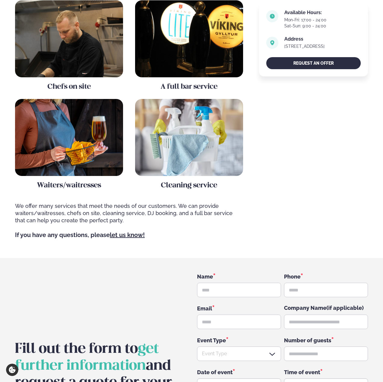 This screenshot has height=382, width=383. What do you see at coordinates (313, 63) in the screenshot?
I see `a: Request an offer` at bounding box center [313, 63].